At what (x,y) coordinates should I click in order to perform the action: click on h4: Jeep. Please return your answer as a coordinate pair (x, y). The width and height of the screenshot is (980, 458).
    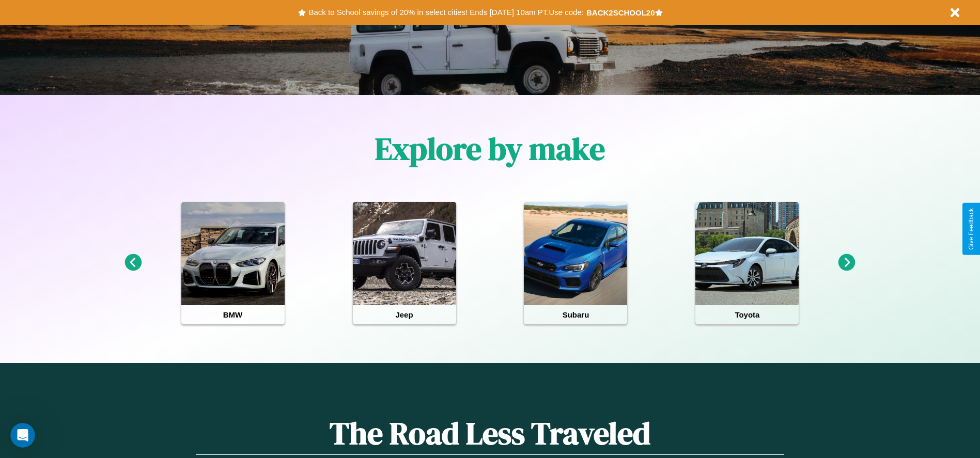
    Looking at the image, I should click on (404, 315).